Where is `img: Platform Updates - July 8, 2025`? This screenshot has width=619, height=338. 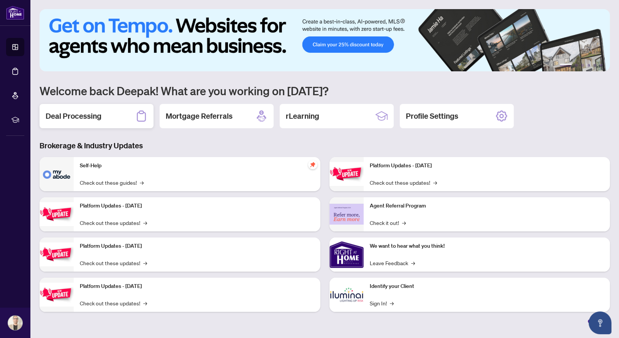 img: Platform Updates - July 8, 2025 is located at coordinates (57, 295).